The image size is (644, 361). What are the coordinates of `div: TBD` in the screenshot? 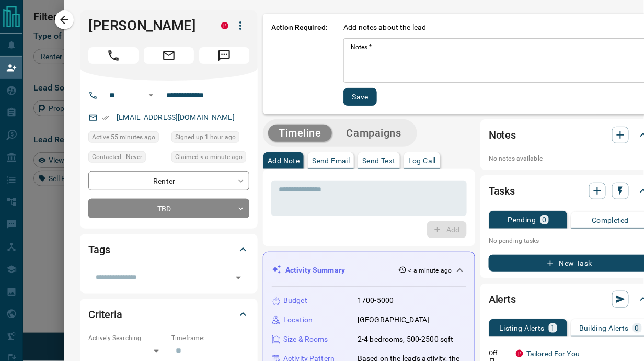 It's located at (169, 208).